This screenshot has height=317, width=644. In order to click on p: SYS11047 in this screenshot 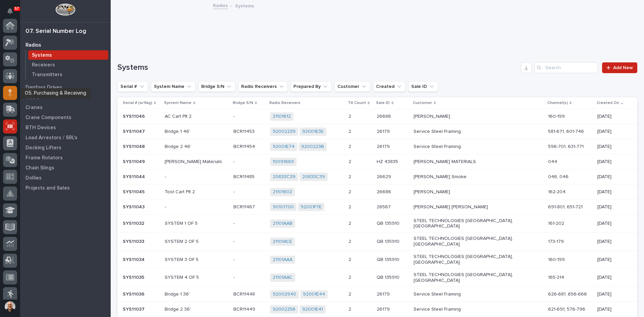, I will do `click(135, 131)`.